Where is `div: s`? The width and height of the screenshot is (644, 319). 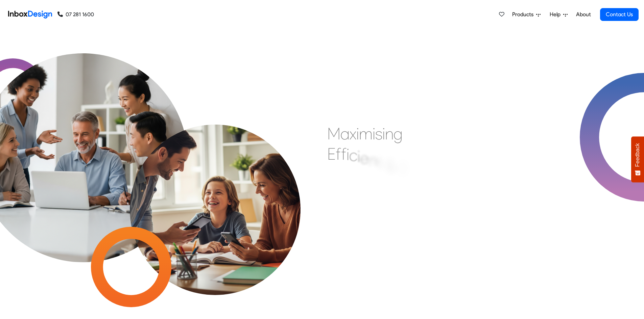
div: s is located at coordinates (379, 134).